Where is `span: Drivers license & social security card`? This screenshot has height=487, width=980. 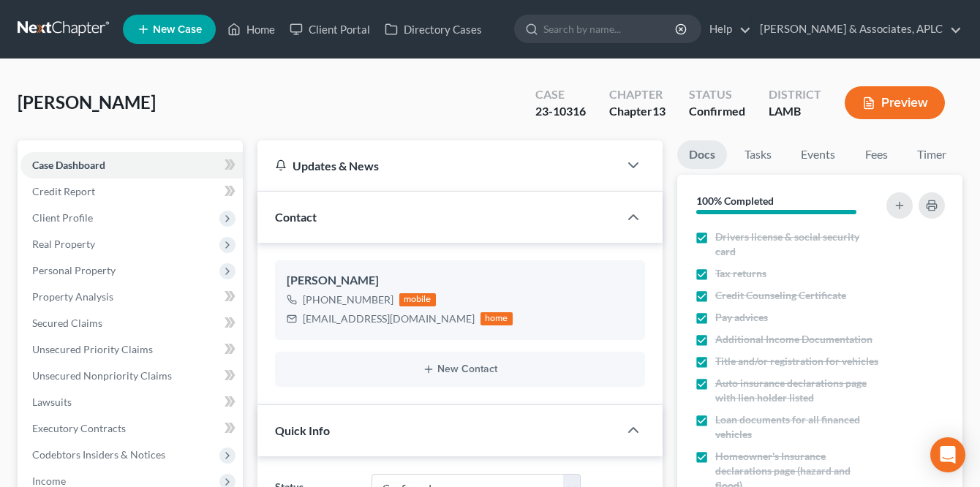
span: Drivers license & social security card is located at coordinates (797, 244).